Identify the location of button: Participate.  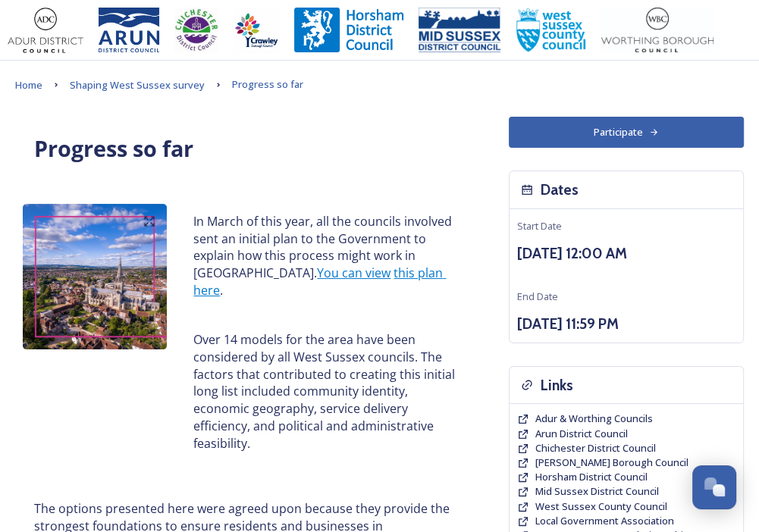
(627, 132).